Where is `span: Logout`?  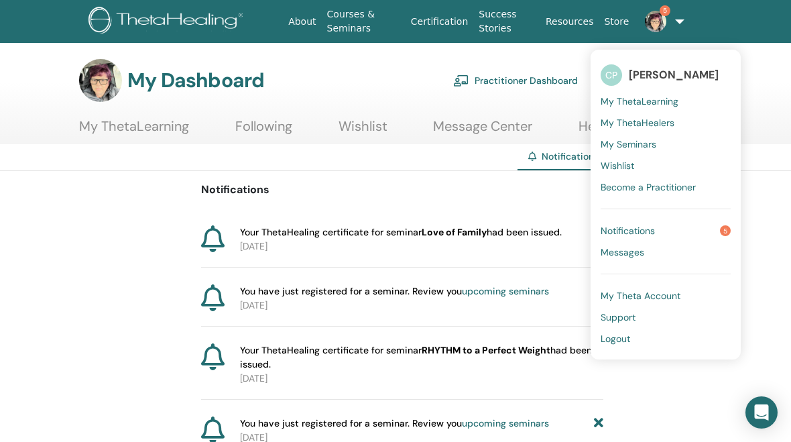
span: Logout is located at coordinates (615, 339).